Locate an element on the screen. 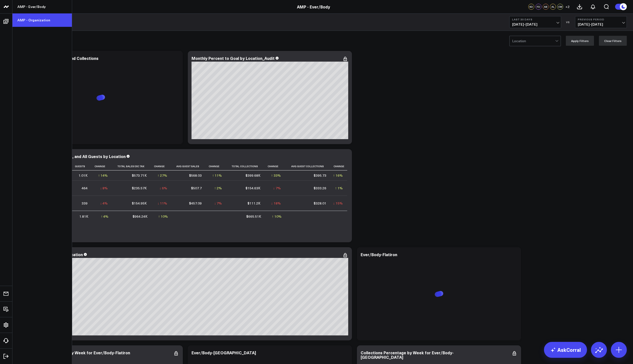 This screenshot has height=364, width=633. div: $395.73 is located at coordinates (320, 175).